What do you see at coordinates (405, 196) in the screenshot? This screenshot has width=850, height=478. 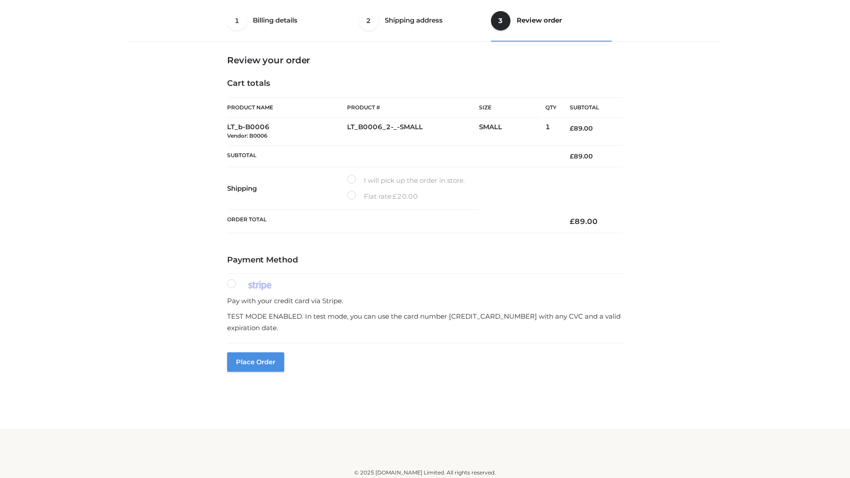 I see `bdi: 20.00` at bounding box center [405, 196].